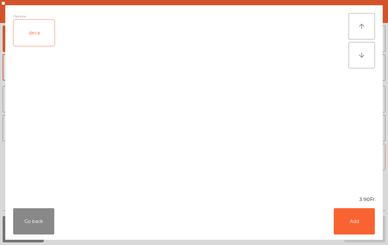 The height and width of the screenshot is (245, 388). What do you see at coordinates (361, 55) in the screenshot?
I see `i: arrow_downward` at bounding box center [361, 55].